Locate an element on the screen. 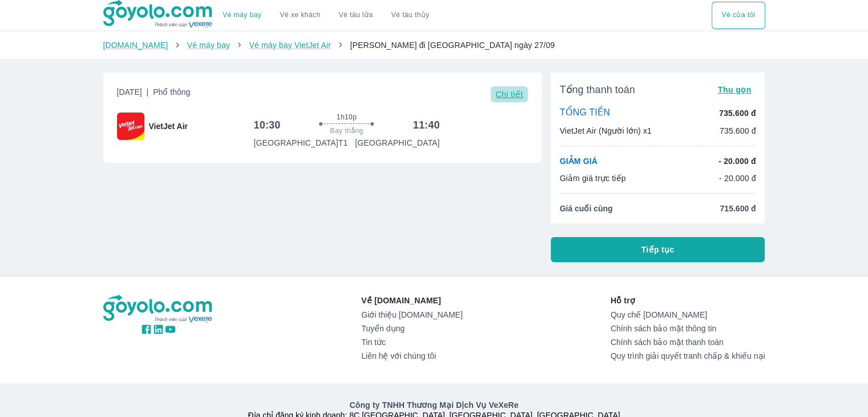 The image size is (868, 417). a: Quy trình giải quyết tranh chấp & khiếu nại is located at coordinates (688, 356).